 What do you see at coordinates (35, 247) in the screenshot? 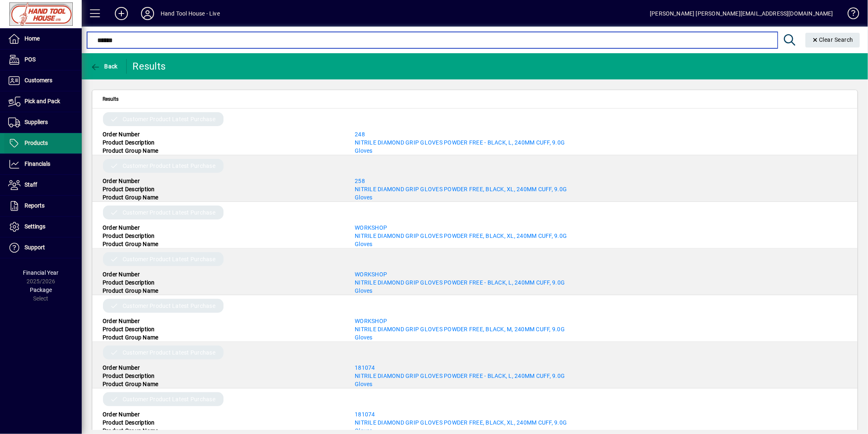
I see `span: Support` at bounding box center [35, 247].